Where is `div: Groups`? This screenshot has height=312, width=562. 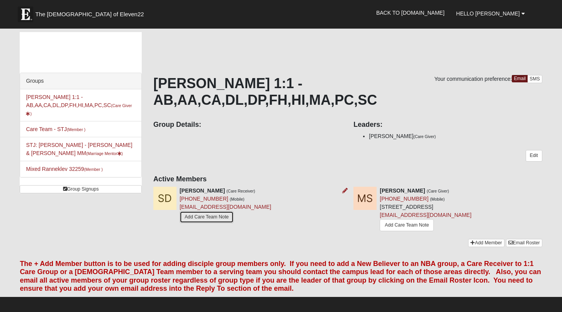 div: Groups is located at coordinates (81, 81).